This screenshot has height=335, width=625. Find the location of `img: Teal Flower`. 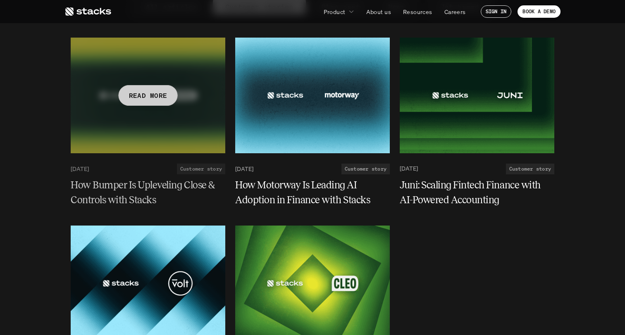

img: Teal Flower is located at coordinates (477, 95).